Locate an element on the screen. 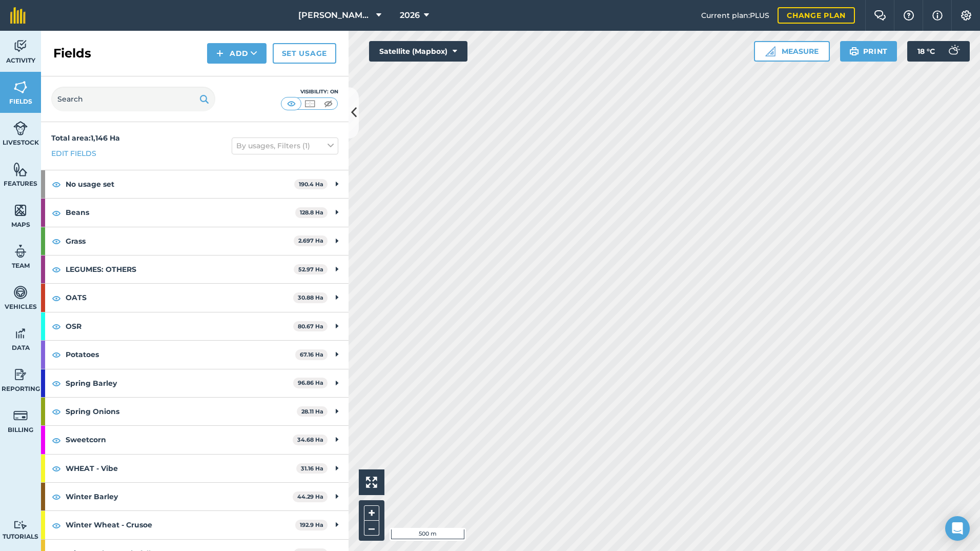  img: fieldmargin Logo is located at coordinates (18, 15).